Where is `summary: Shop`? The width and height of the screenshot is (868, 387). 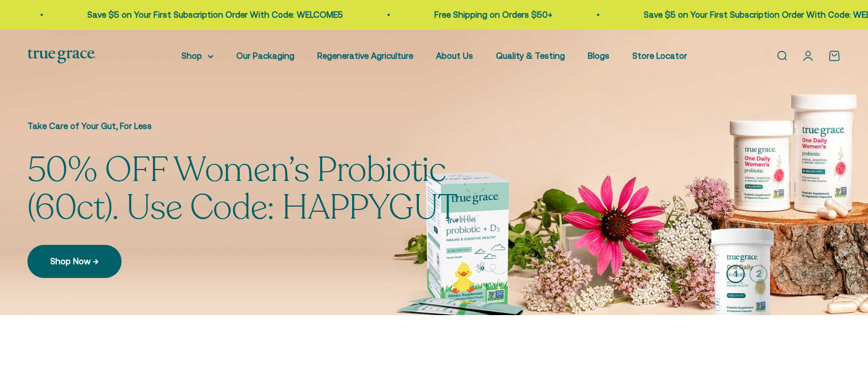 summary: Shop is located at coordinates (198, 56).